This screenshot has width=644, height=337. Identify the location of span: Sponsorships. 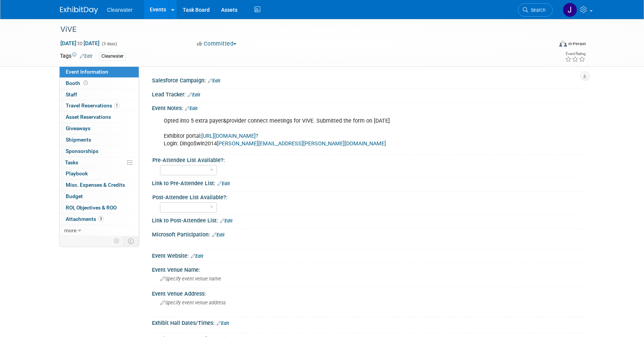
(82, 151).